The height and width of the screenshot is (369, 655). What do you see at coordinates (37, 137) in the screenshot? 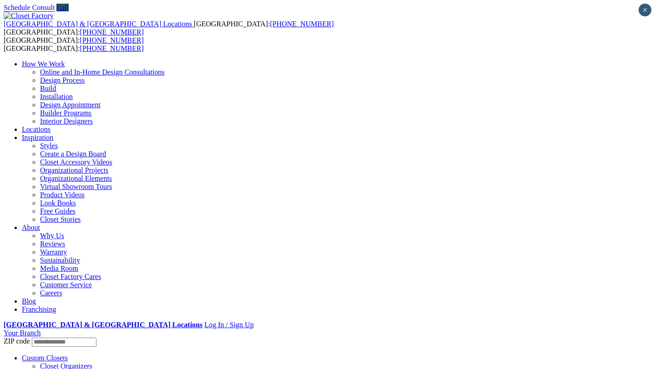
I see `a: Inspiration` at bounding box center [37, 137].